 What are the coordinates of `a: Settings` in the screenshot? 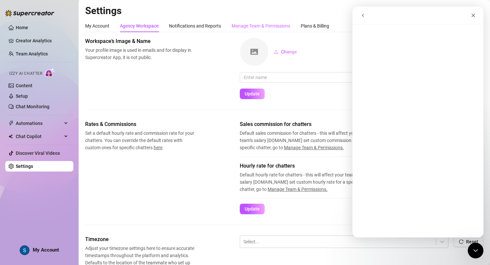 It's located at (24, 166).